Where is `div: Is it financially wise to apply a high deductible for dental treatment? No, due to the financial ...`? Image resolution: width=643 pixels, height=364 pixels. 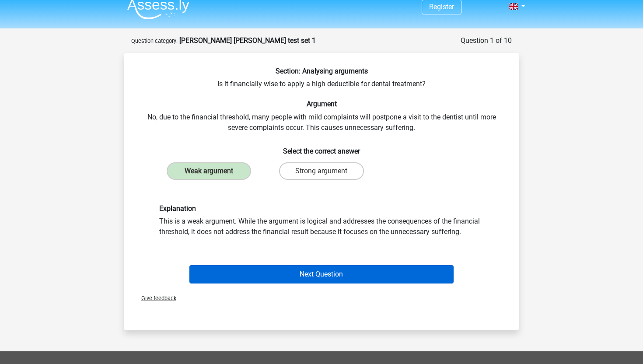 div: Is it financially wise to apply a high deductible for dental treatment? No, due to the financial ... is located at coordinates (322, 177).